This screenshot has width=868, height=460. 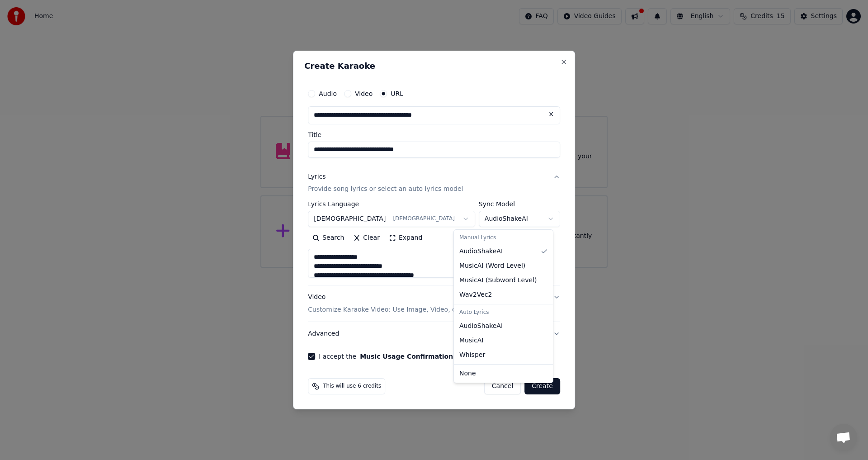 I want to click on span: None, so click(x=468, y=374).